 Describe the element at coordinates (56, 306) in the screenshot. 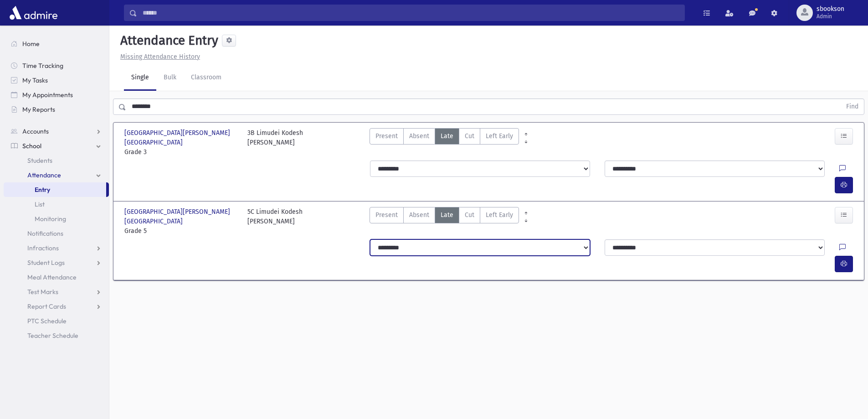

I see `a: Report Cards` at that location.